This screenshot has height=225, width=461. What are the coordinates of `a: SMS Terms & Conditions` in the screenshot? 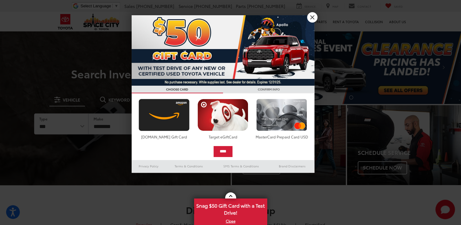 It's located at (241, 166).